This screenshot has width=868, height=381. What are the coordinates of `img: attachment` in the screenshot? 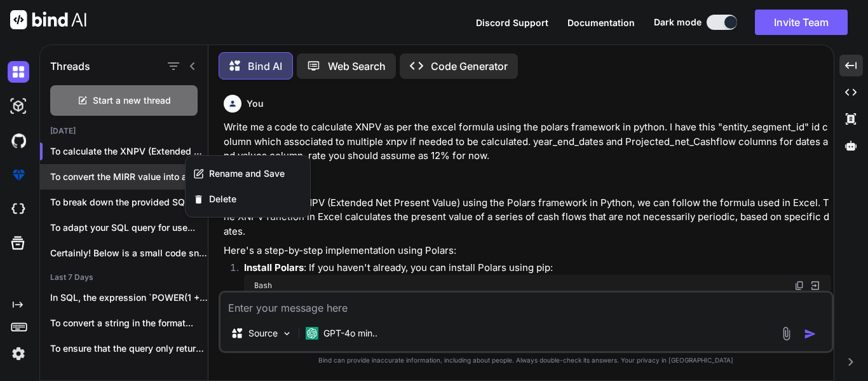 It's located at (786, 333).